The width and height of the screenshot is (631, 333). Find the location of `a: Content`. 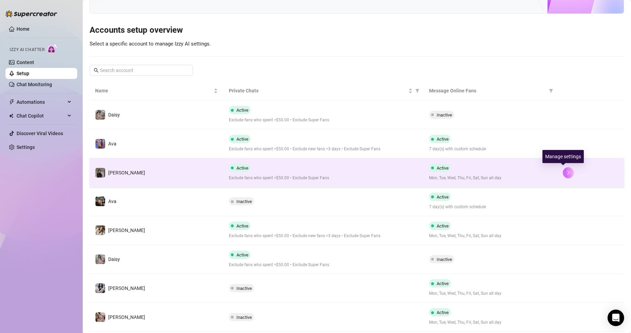

a: Content is located at coordinates (25, 62).